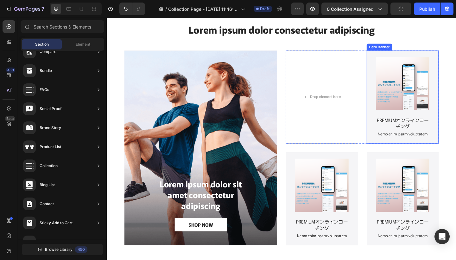 The image size is (456, 260). I want to click on button: 7, so click(25, 9).